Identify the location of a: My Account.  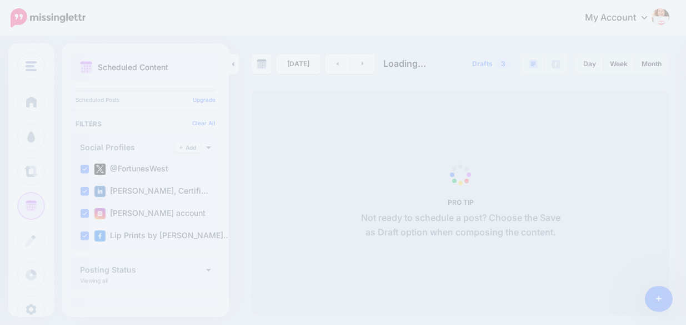
(622, 18).